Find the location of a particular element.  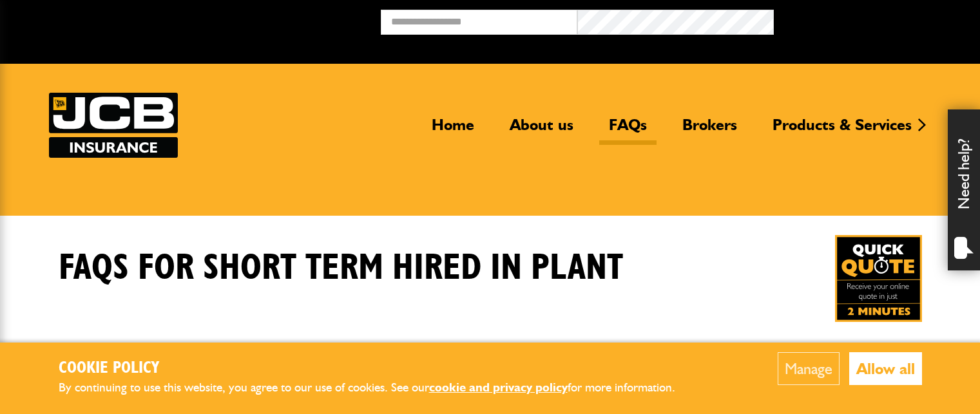

button: Manage is located at coordinates (808, 368).